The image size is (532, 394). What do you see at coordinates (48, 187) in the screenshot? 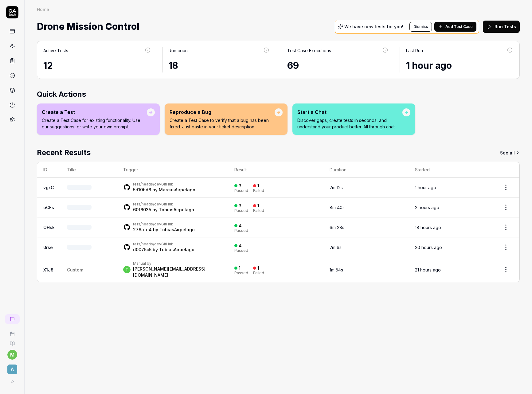
I see `a: vgxC` at bounding box center [48, 187].